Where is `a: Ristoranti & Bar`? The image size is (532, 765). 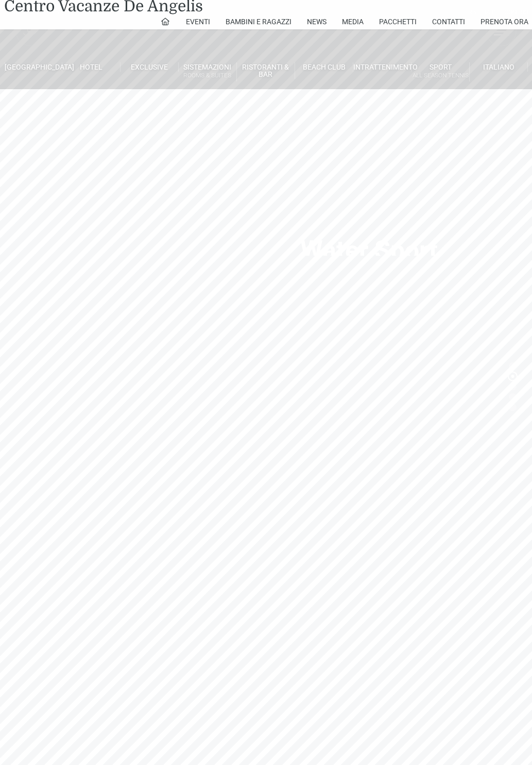
a: Ristoranti & Bar is located at coordinates (265, 70).